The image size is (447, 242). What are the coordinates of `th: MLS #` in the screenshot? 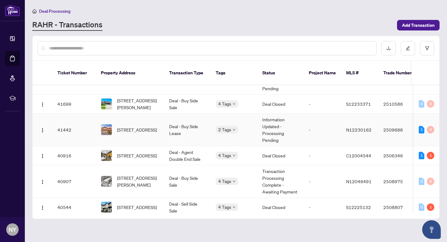 It's located at (360, 73).